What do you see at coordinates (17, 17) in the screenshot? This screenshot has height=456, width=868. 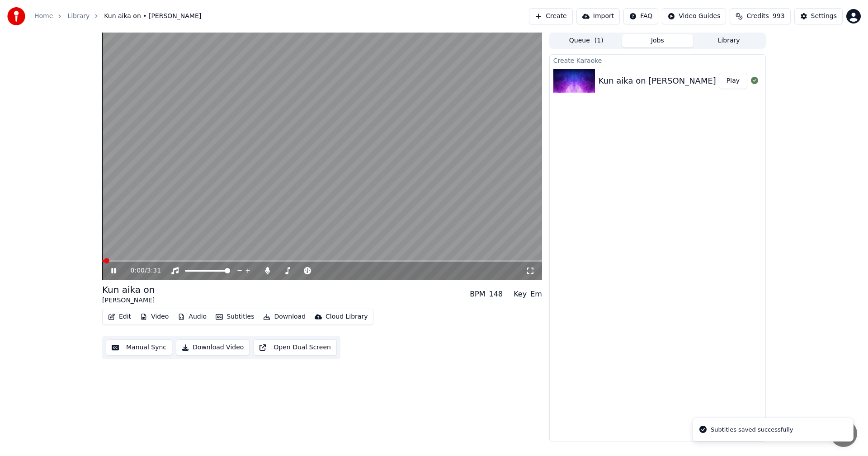 I see `img: youka` at bounding box center [17, 17].